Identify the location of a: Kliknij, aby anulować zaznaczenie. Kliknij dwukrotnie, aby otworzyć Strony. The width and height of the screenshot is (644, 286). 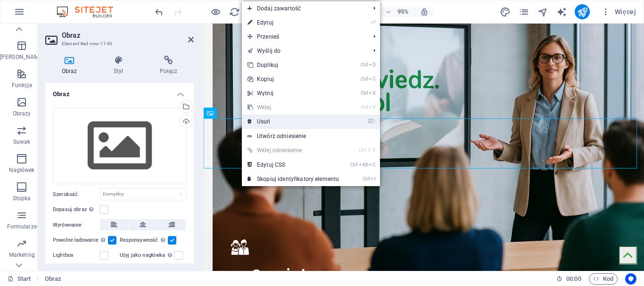
(19, 279).